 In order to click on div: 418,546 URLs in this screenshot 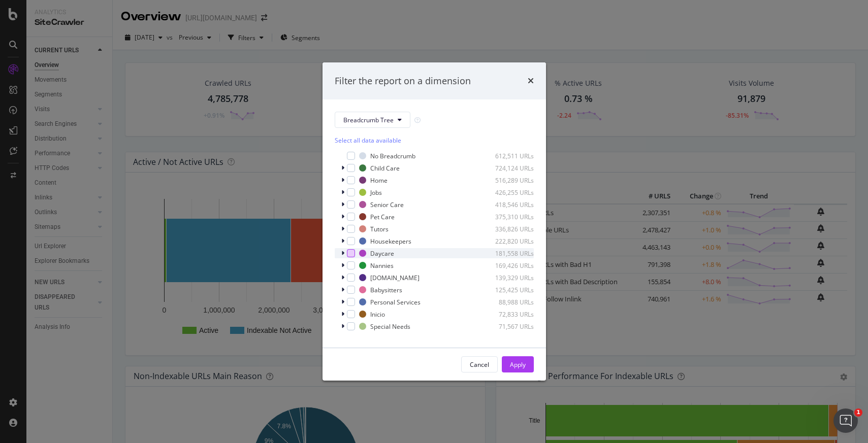, I will do `click(509, 205)`.